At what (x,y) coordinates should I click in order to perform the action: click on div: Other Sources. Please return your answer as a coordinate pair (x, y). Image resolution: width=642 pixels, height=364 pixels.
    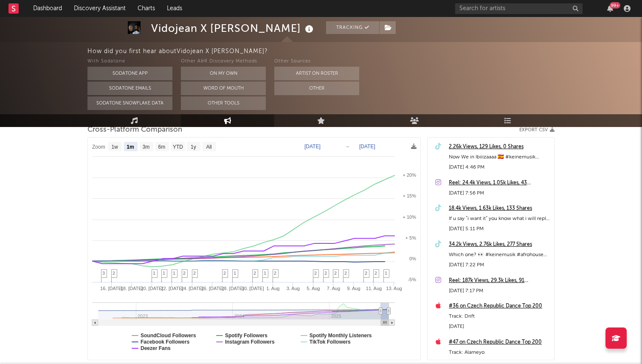
    Looking at the image, I should click on (317, 61).